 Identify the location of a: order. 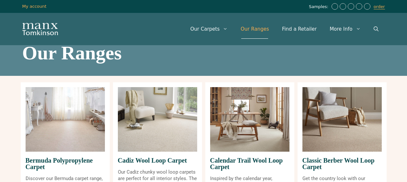
(379, 7).